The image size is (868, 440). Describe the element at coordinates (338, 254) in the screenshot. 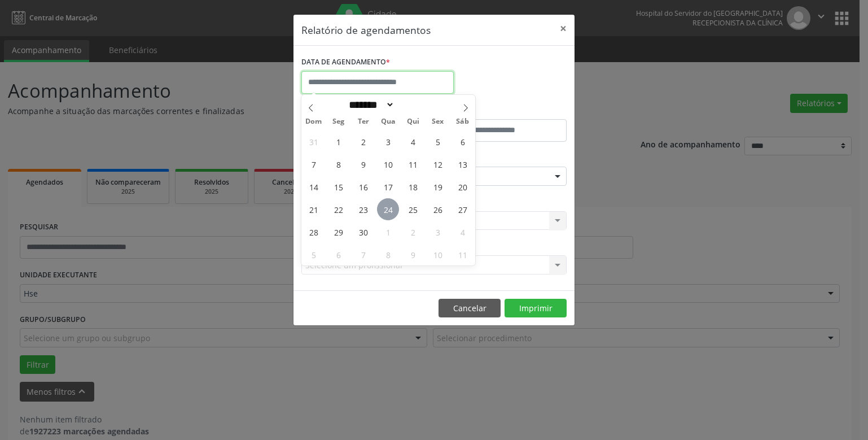

I see `span: Outubro 6, 2025` at that location.